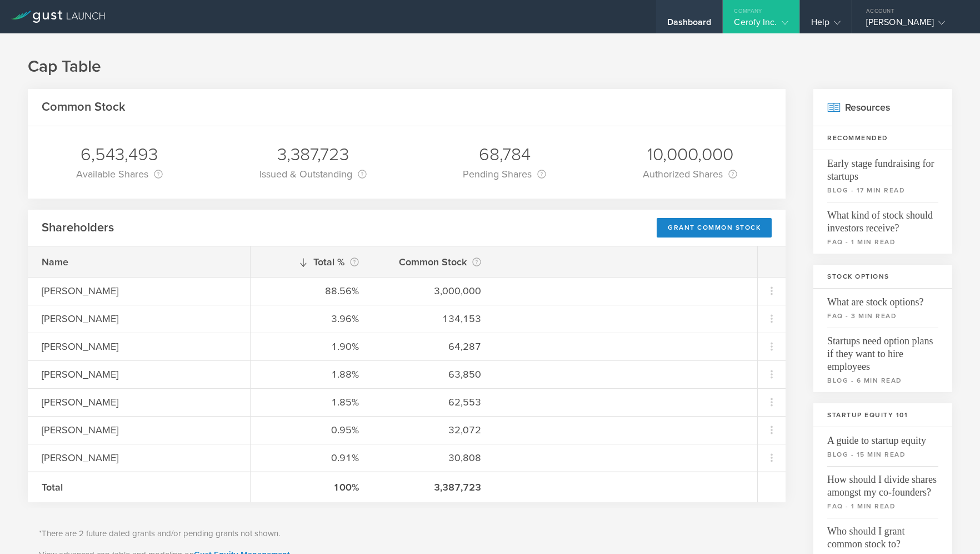  What do you see at coordinates (313, 174) in the screenshot?
I see `div: Issued & Outstanding` at bounding box center [313, 174].